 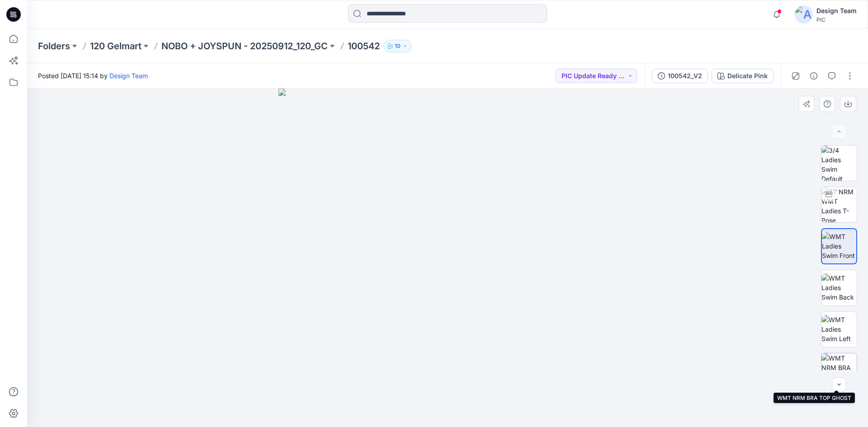 What do you see at coordinates (839, 246) in the screenshot?
I see `img: WMT Ladies Swim Front` at bounding box center [839, 246].